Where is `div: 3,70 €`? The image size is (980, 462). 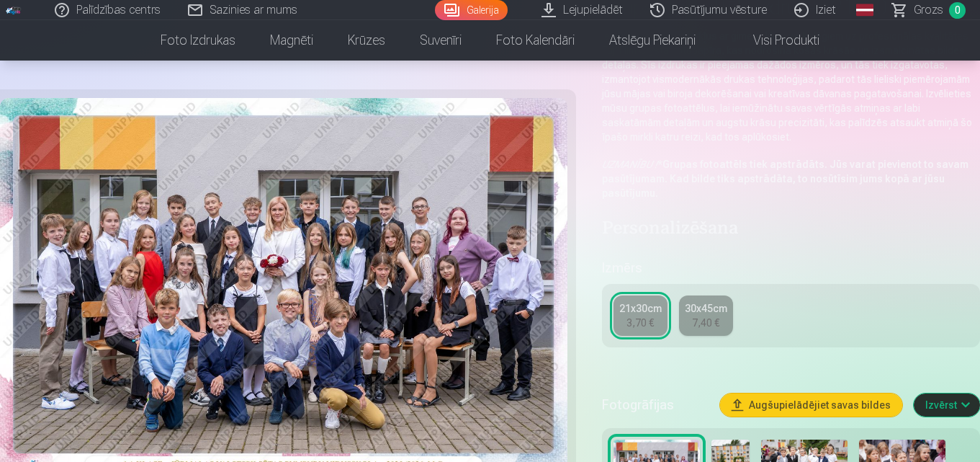
div: 3,70 € is located at coordinates (640, 322).